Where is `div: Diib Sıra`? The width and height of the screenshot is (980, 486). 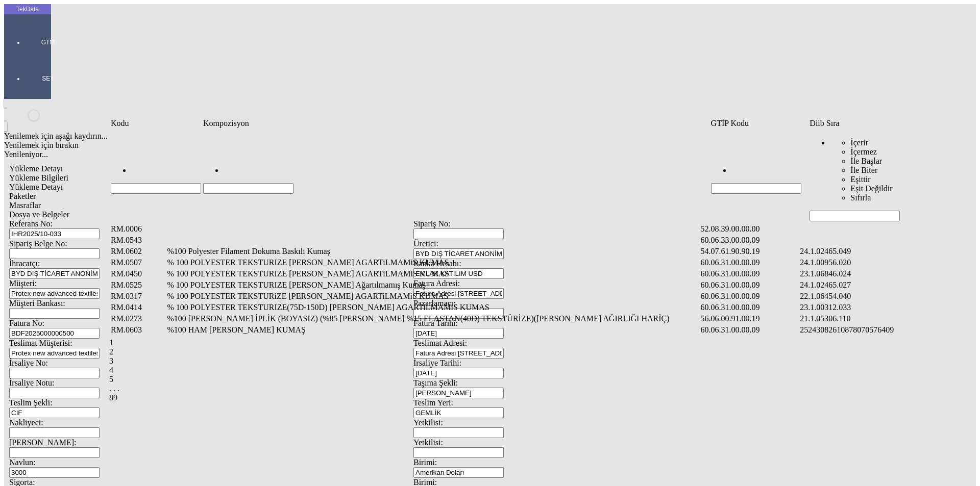
div: Diib Sıra is located at coordinates (884, 124).